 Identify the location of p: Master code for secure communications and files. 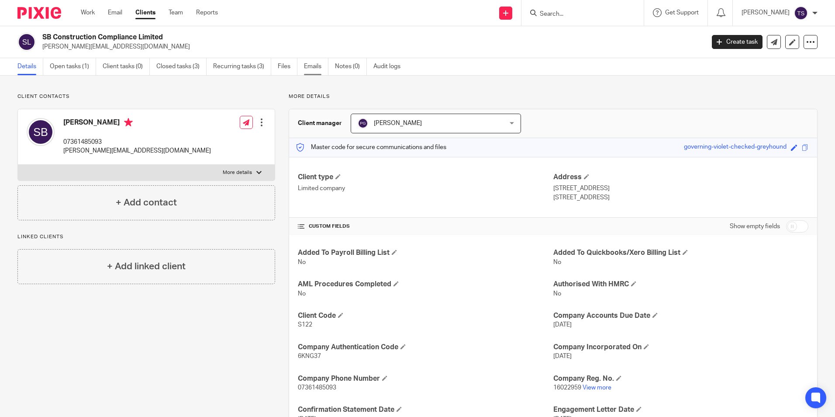
(371, 147).